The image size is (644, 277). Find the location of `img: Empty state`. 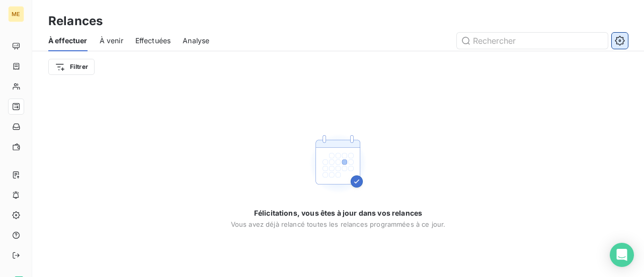

img: Empty state is located at coordinates (338, 164).